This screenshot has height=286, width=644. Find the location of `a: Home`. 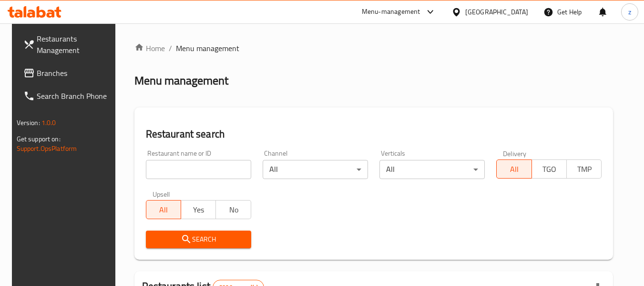

a: Home is located at coordinates (150, 48).